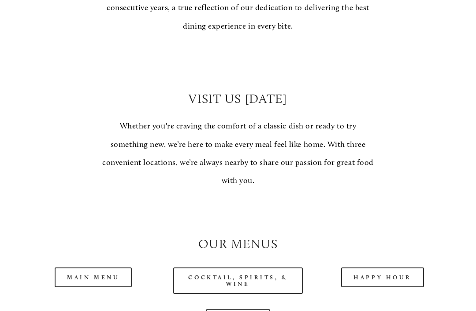  I want to click on p: Whether you're craving the comfort of a classic dish or ready to try something new, we’re here to..., so click(238, 154).